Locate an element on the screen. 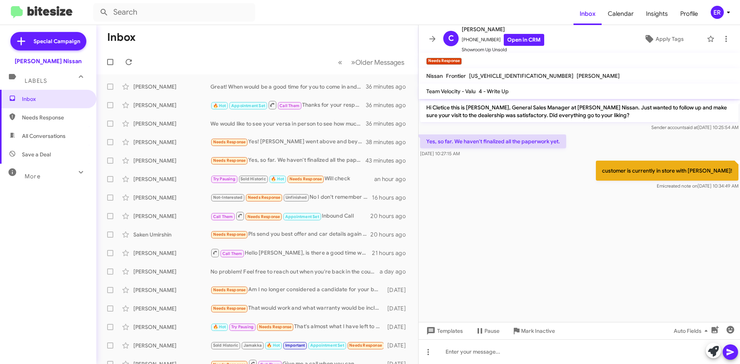  p: Yes, so far. We haven't finalized all the paperwork yet. is located at coordinates (493, 141).